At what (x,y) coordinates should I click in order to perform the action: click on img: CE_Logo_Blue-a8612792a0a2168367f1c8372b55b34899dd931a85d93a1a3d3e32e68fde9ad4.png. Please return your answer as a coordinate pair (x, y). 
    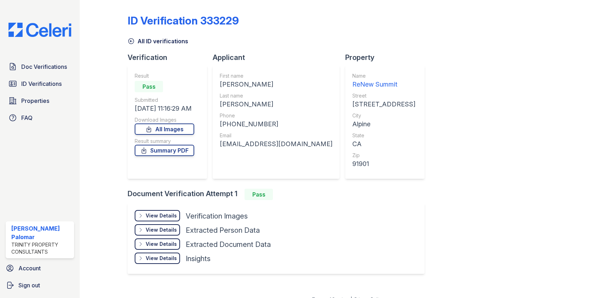
    Looking at the image, I should click on (40, 30).